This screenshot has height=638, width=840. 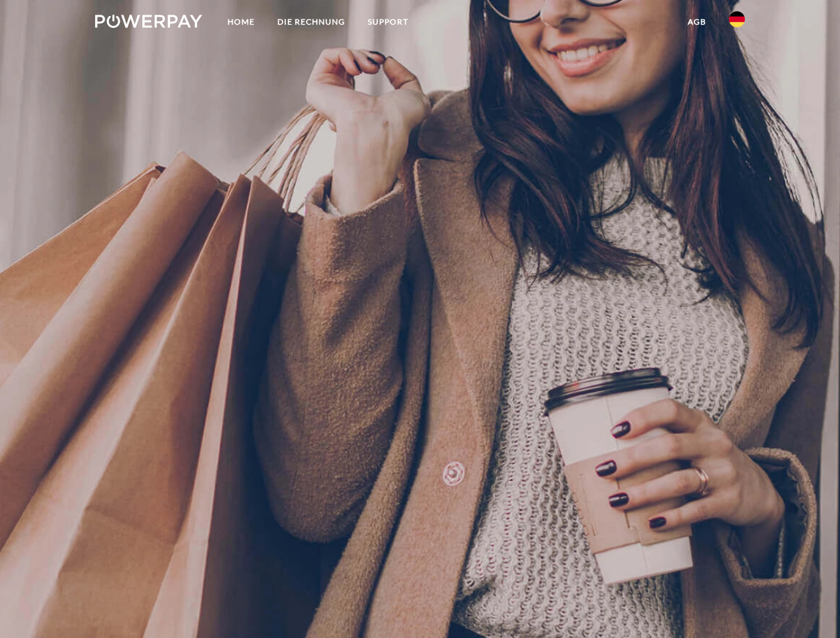 I want to click on a: agb, so click(x=696, y=22).